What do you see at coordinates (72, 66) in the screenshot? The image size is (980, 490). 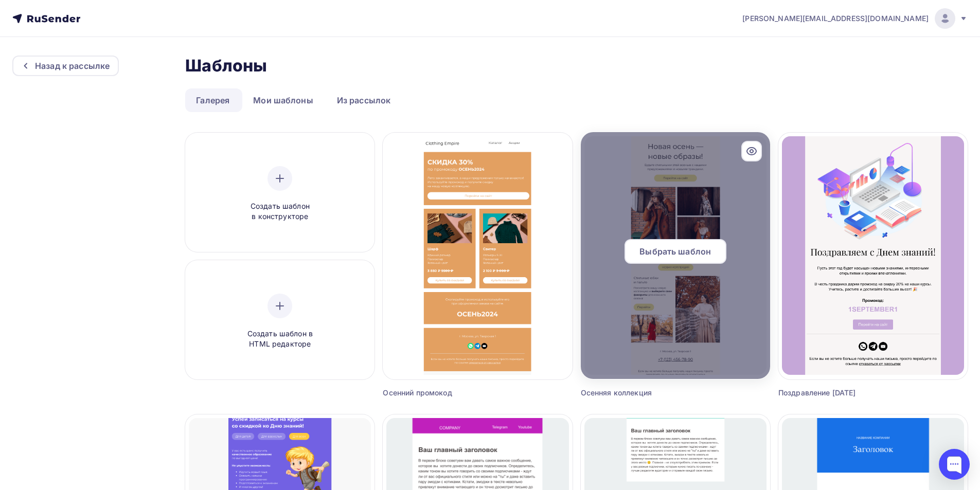 I see `div: Назад к рассылке` at bounding box center [72, 66].